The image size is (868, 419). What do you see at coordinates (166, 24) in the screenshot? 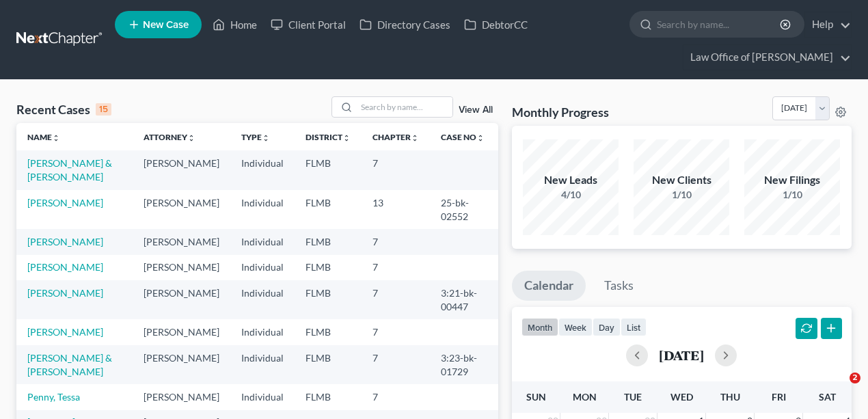
I see `span: New Case` at bounding box center [166, 24].